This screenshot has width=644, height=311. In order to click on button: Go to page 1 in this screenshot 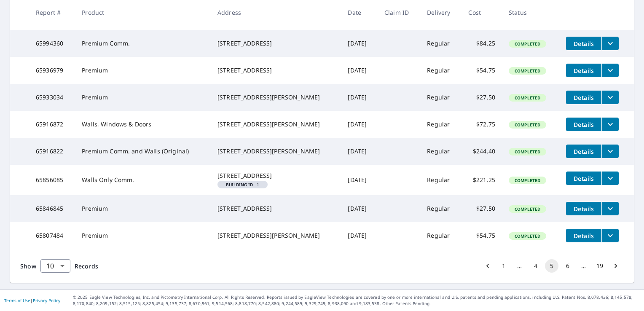, I will do `click(504, 266)`.